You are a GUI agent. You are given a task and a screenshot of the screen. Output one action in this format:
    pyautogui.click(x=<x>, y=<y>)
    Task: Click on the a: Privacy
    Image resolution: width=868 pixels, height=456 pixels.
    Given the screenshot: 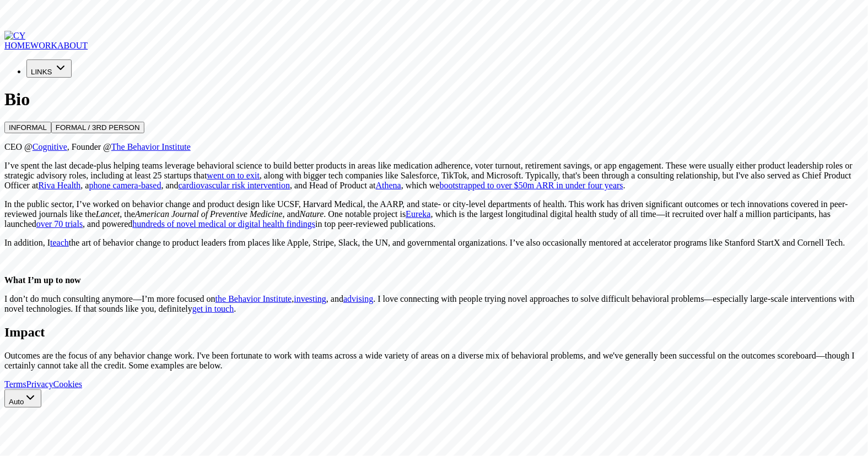 What is the action you would take?
    pyautogui.click(x=39, y=384)
    